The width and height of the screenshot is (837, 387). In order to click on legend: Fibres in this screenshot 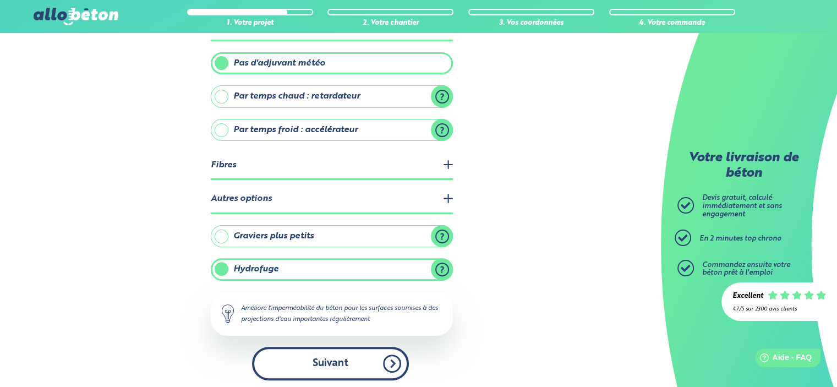, I will do `click(332, 166)`.